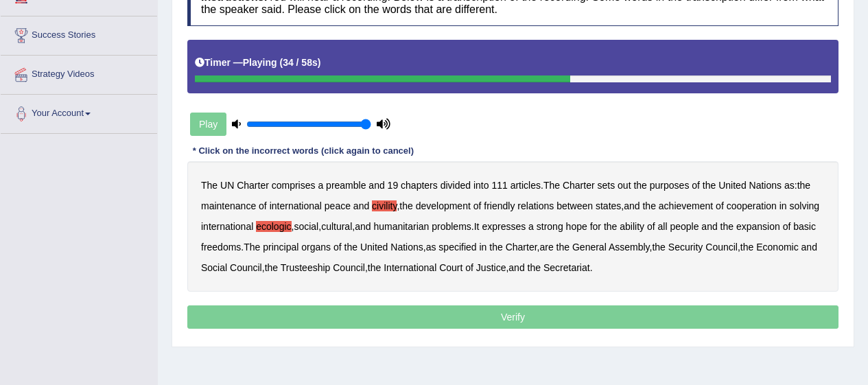 The width and height of the screenshot is (868, 385). What do you see at coordinates (299, 63) in the screenshot?
I see `b: 34 / 58s` at bounding box center [299, 63].